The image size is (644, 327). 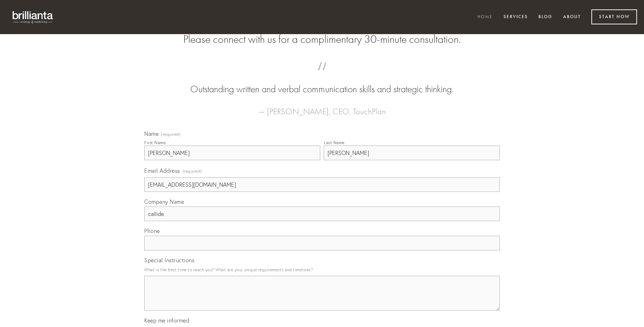 I want to click on p: What is the best time to reach you? What are your unique requirements and timelines?, so click(x=322, y=270).